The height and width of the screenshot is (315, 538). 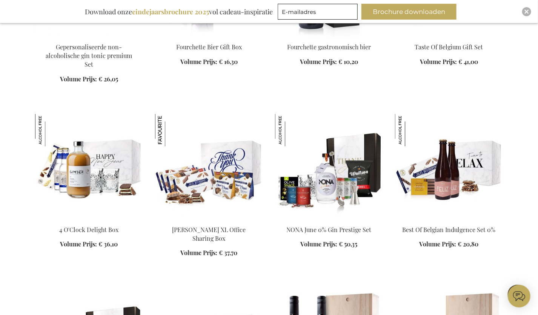 I want to click on a: Gimber personeelsgeschenk 4 O'Clock Delight Box, so click(x=89, y=220).